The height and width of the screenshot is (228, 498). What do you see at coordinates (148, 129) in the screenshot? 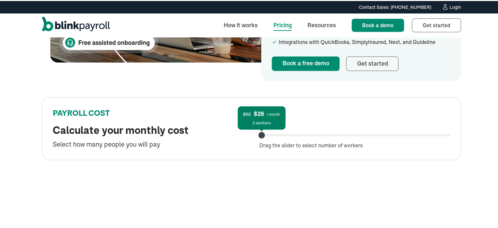
I see `h2: Calculate your monthly cost` at bounding box center [148, 129].